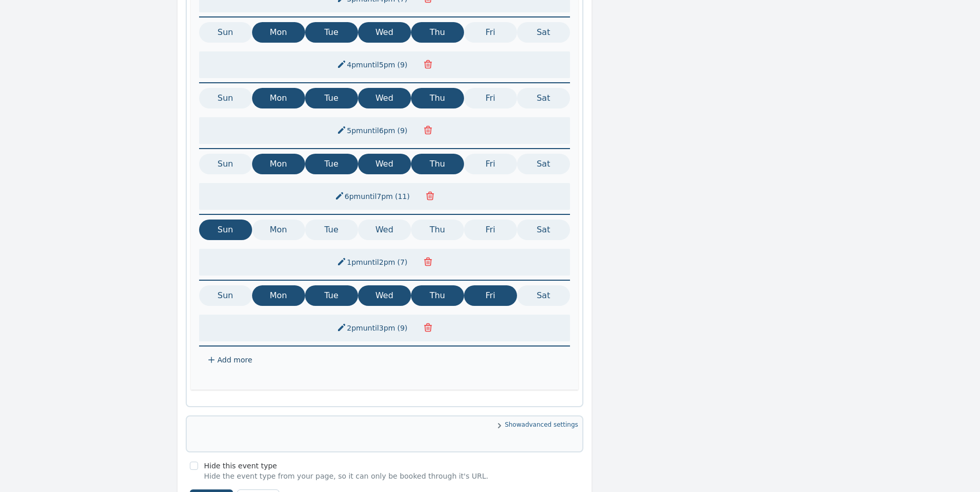 Image resolution: width=980 pixels, height=492 pixels. Describe the element at coordinates (241, 466) in the screenshot. I see `label: Hide this event type` at that location.